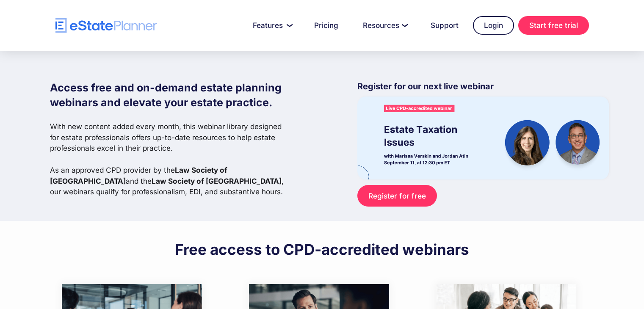 This screenshot has width=644, height=309. I want to click on img: eState Academy webinar, so click(483, 138).